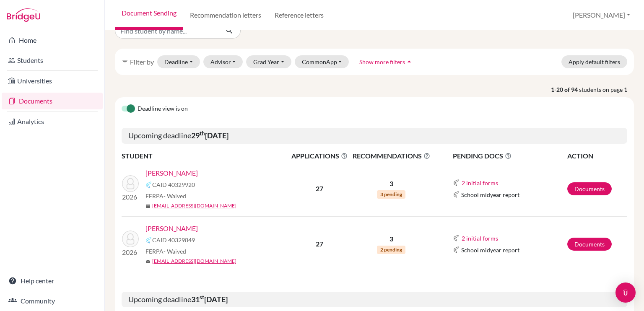  Describe the element at coordinates (594, 62) in the screenshot. I see `button: Apply default filters` at that location.